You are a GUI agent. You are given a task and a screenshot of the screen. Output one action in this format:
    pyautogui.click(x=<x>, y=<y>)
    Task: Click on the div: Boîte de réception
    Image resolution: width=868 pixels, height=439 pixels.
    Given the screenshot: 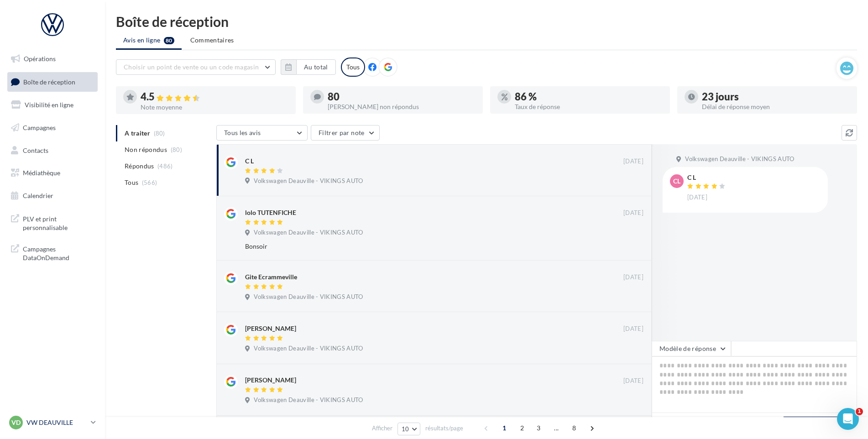 What is the action you would take?
    pyautogui.click(x=487, y=21)
    